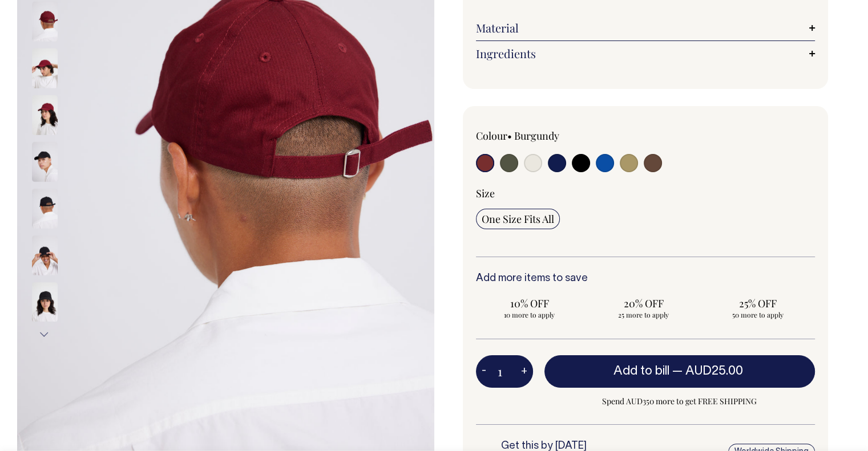  I want to click on span: 25% OFF, so click(758, 303).